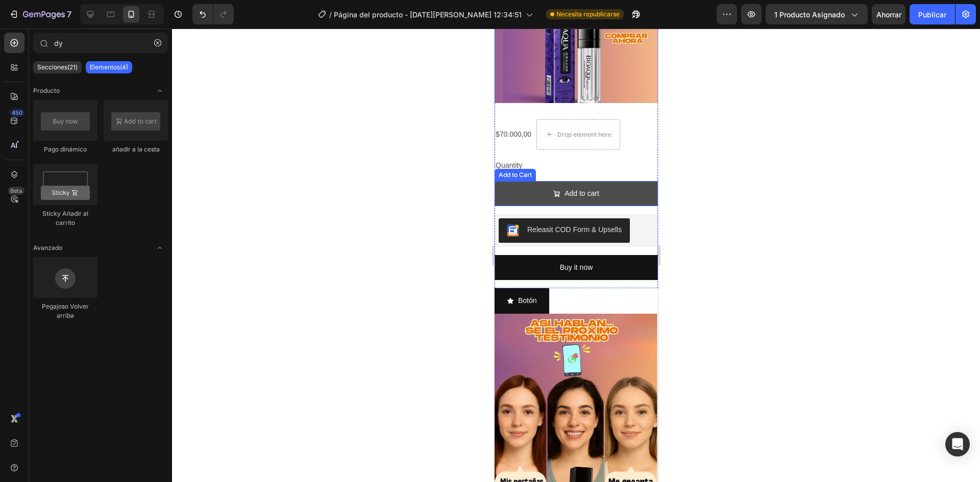 Image resolution: width=980 pixels, height=482 pixels. Describe the element at coordinates (101, 43) in the screenshot. I see `input: Search Sections & Elements` at that location.